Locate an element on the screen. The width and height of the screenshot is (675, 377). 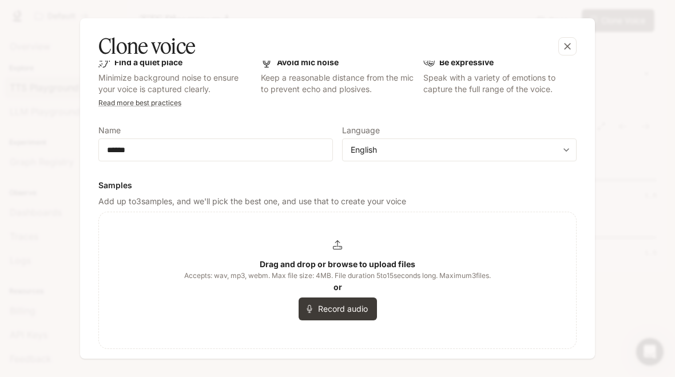
b: Avoid mic noise is located at coordinates (308, 62).